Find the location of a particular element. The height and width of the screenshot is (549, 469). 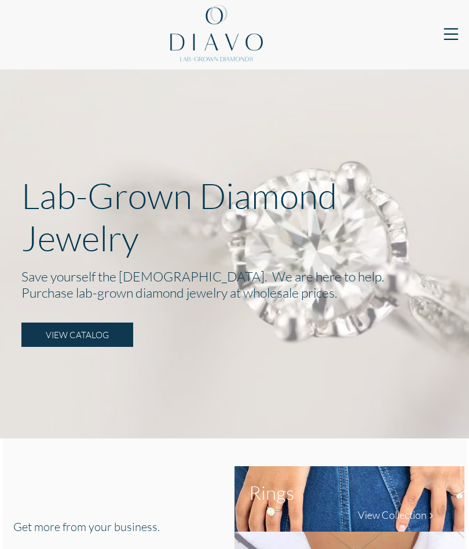

h1: Rings is located at coordinates (271, 492).